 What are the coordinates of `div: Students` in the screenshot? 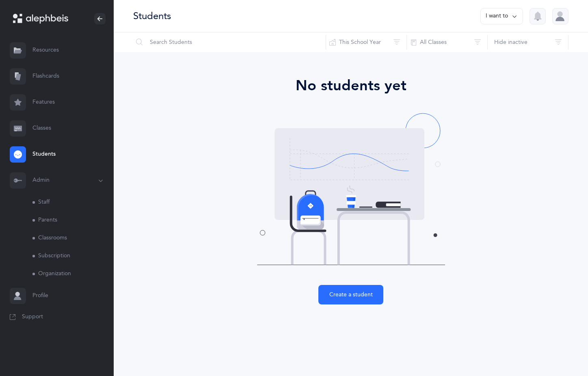 It's located at (152, 16).